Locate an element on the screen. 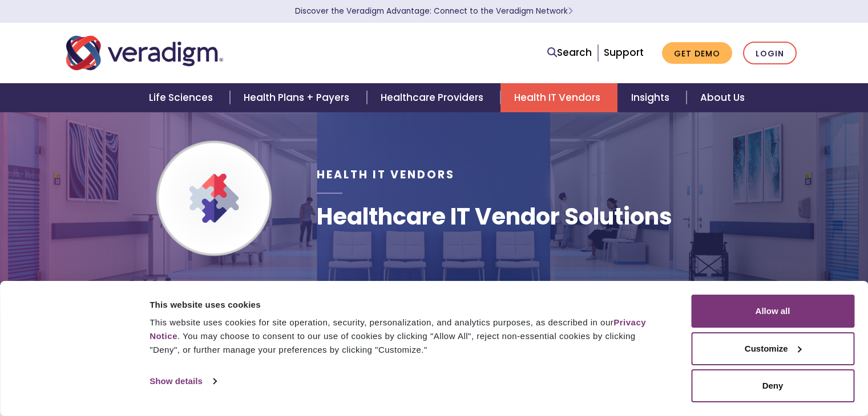  a: Life Sciences is located at coordinates (182, 98).